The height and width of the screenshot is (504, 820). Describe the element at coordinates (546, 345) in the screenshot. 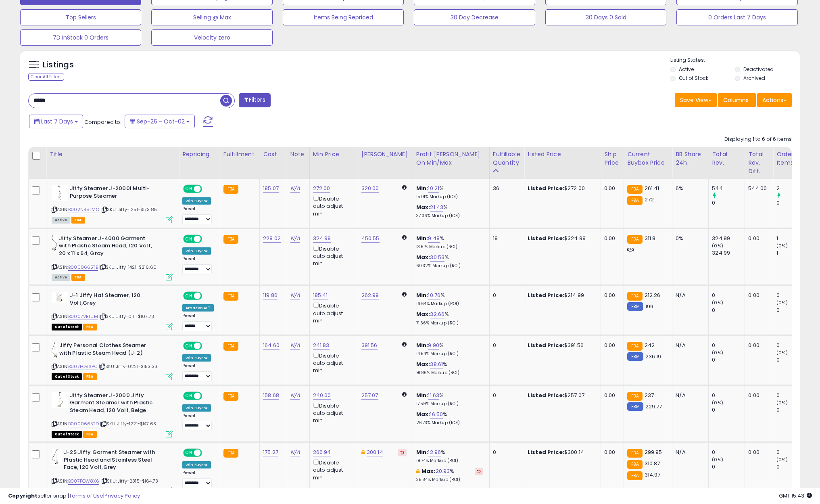

I see `b: Listed Price:` at that location.